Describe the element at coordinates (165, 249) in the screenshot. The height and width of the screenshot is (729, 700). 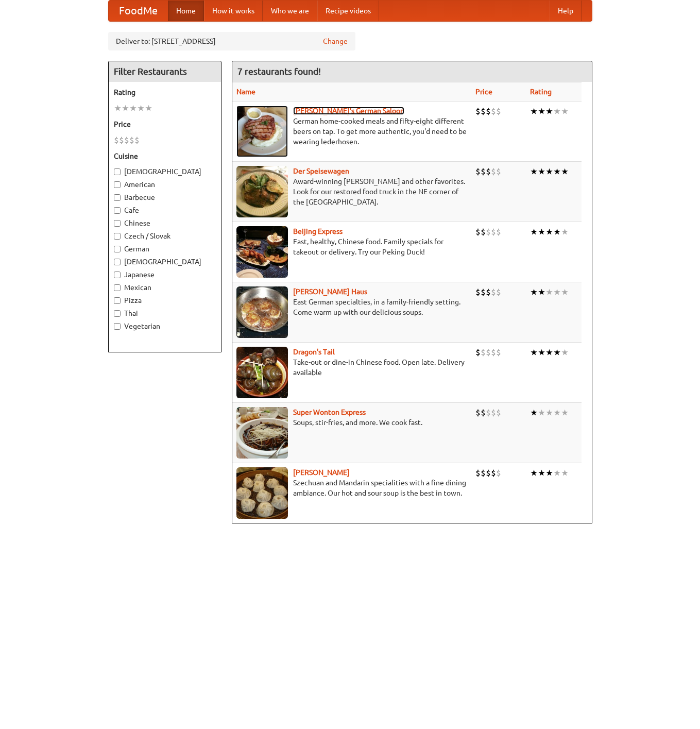
I see `label: German` at that location.